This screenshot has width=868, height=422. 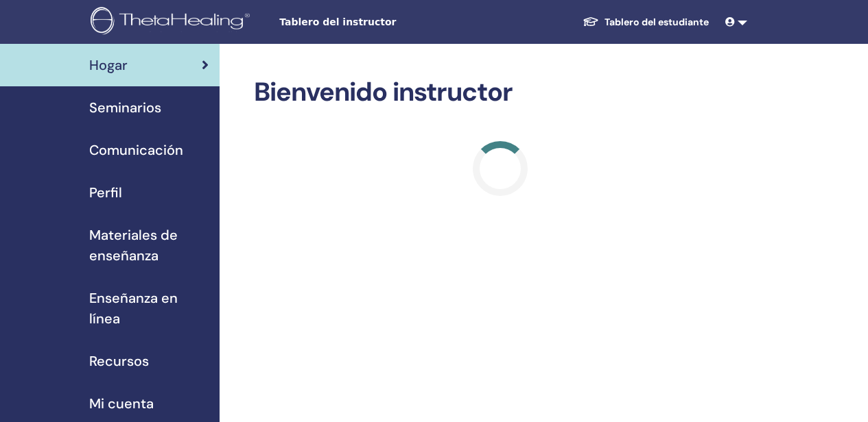 What do you see at coordinates (591, 22) in the screenshot?
I see `img: graduation-cap-white.svg` at bounding box center [591, 22].